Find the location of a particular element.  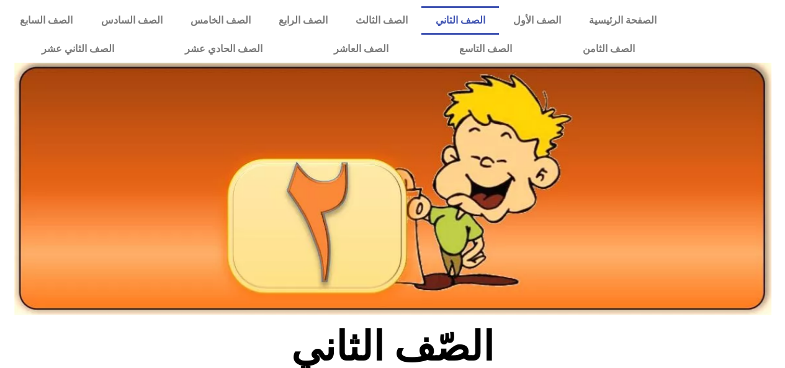

a: الصف الأول is located at coordinates (537, 20).